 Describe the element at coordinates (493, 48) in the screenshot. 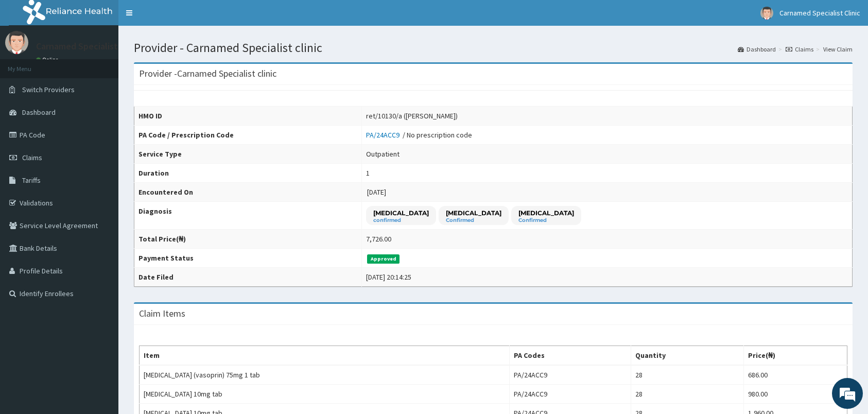

I see `h1: Provider - Carnamed Specialist clinic` at that location.